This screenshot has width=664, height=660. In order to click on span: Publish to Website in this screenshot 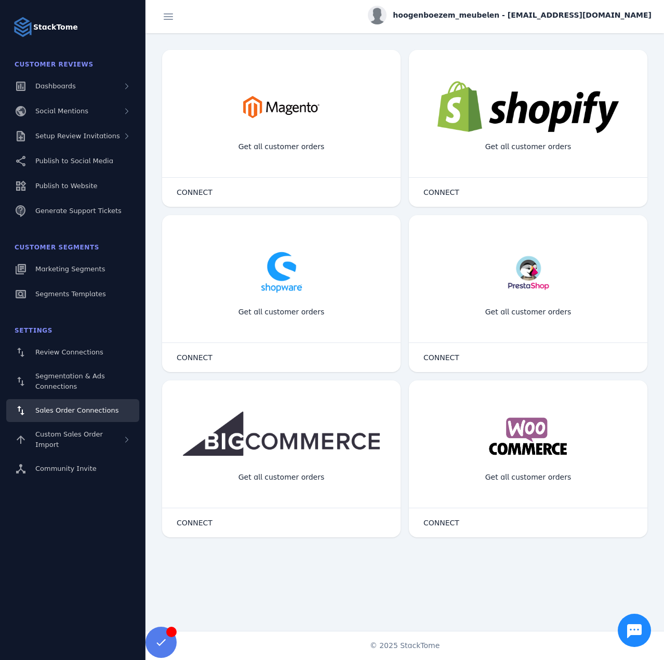, I will do `click(66, 186)`.